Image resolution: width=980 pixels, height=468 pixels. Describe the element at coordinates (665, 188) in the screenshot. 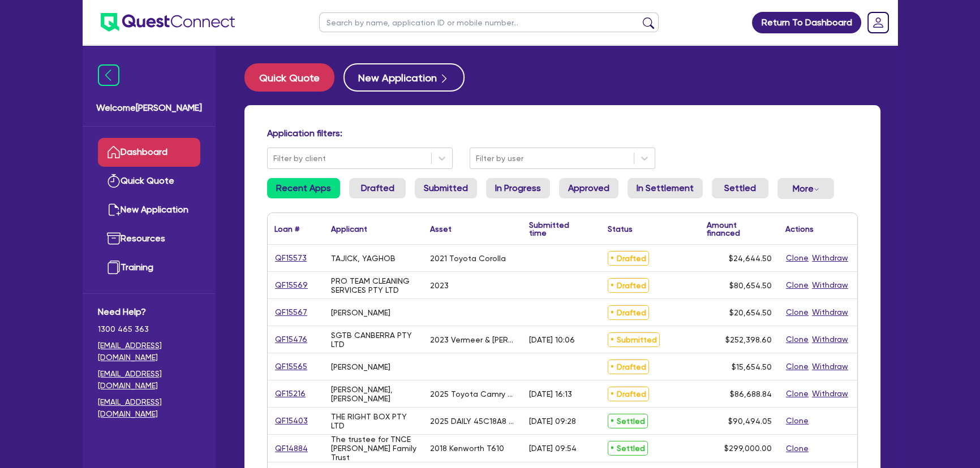

I see `a: In Settlement` at that location.